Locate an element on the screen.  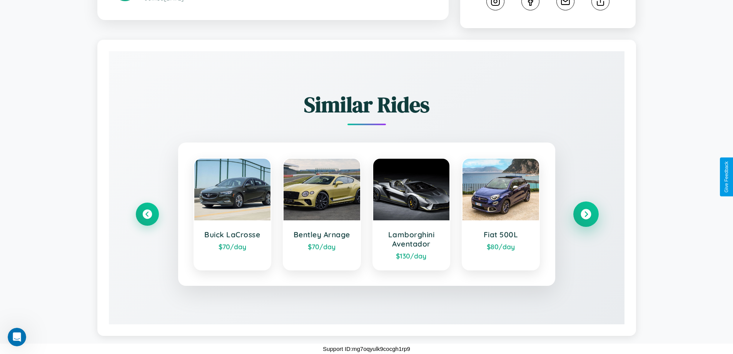
h3: Lamborghini Aventador is located at coordinates (411, 239).